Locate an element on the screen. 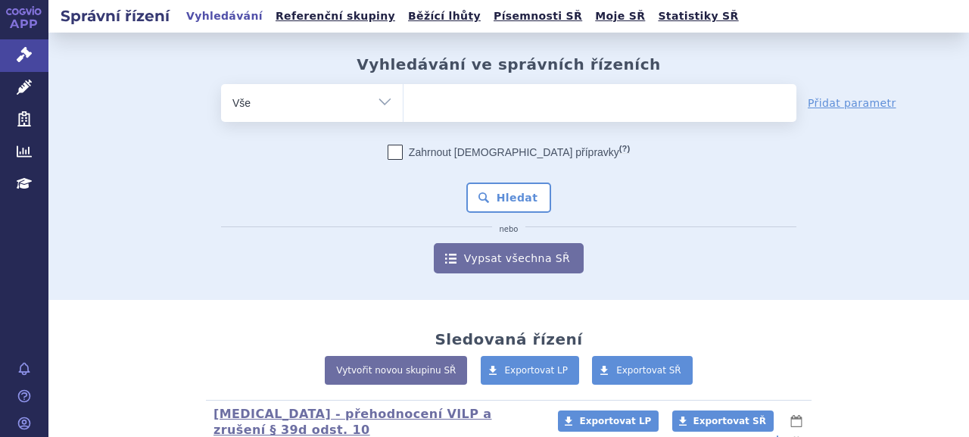 Image resolution: width=969 pixels, height=437 pixels. a: Písemnosti SŘ is located at coordinates (538, 16).